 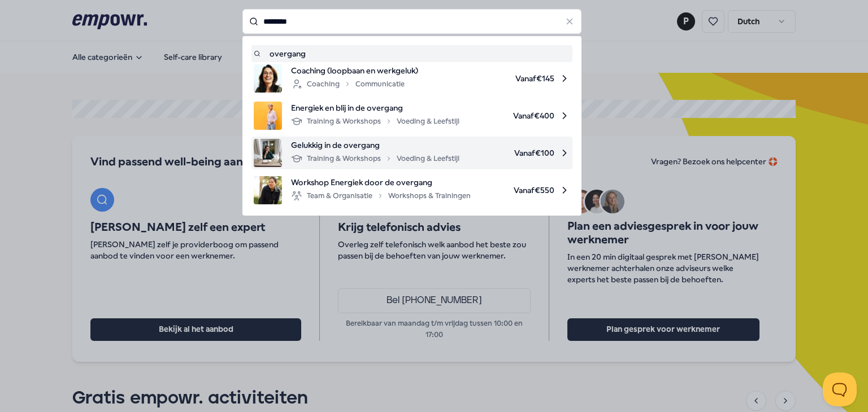 What do you see at coordinates (519, 153) in the screenshot?
I see `span: Vanaf € 100` at bounding box center [519, 153].